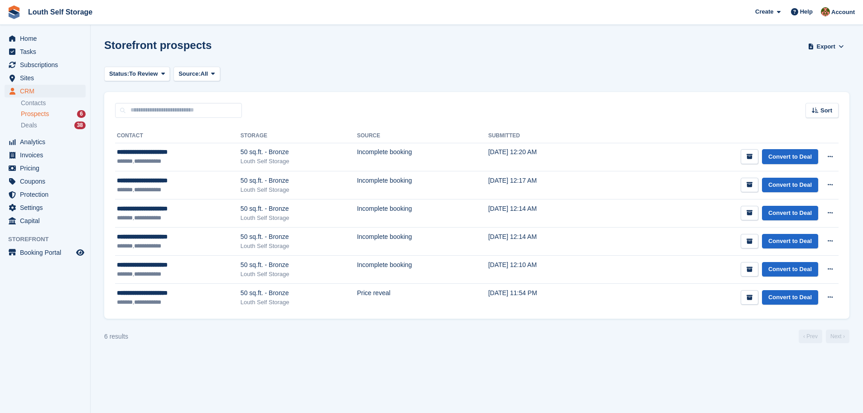 The image size is (863, 413). What do you see at coordinates (423, 298) in the screenshot?
I see `td: Price reveal` at bounding box center [423, 298].